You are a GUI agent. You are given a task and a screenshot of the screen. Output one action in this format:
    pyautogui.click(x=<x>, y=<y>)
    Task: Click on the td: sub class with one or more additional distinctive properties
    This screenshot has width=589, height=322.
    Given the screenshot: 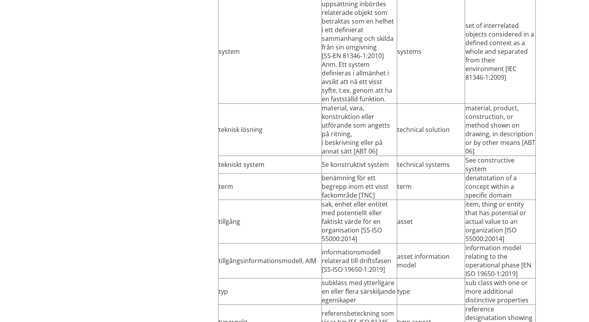 What is the action you would take?
    pyautogui.click(x=500, y=291)
    